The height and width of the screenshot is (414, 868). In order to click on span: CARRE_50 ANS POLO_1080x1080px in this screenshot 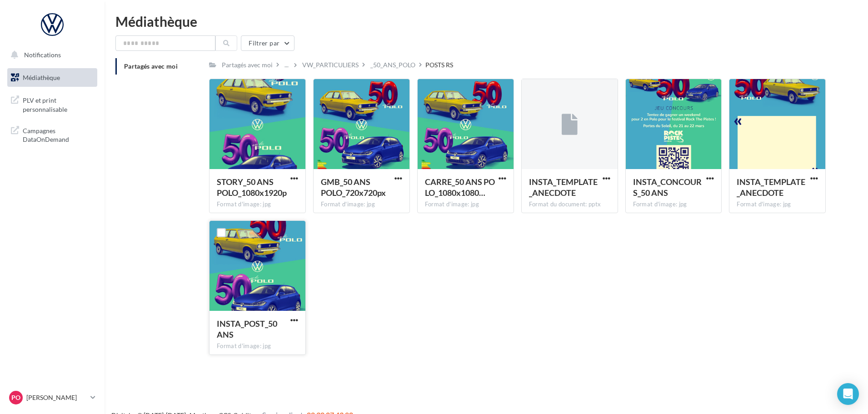, I will do `click(460, 187)`.